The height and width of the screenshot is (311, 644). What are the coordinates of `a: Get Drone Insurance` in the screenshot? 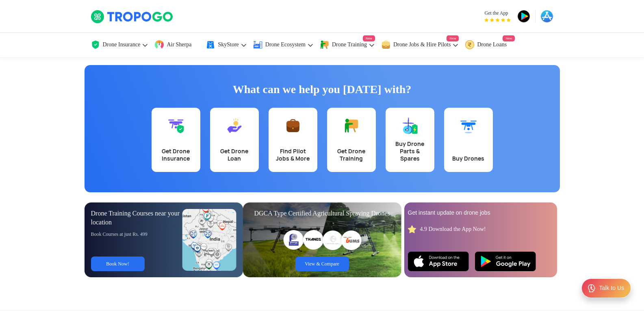 It's located at (176, 140).